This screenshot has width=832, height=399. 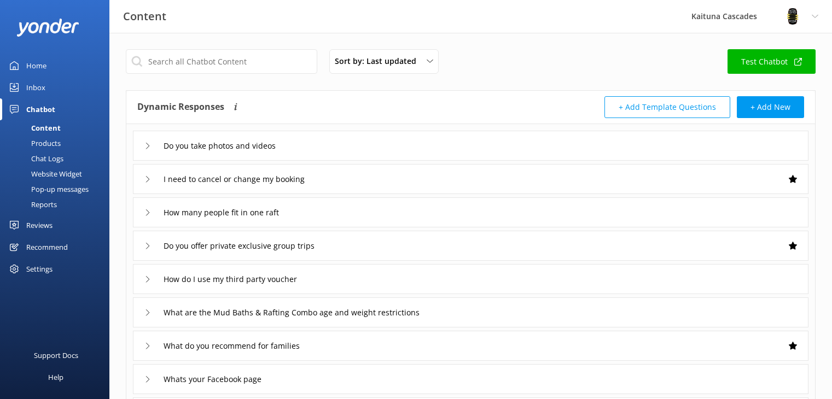 What do you see at coordinates (36, 66) in the screenshot?
I see `div: Home` at bounding box center [36, 66].